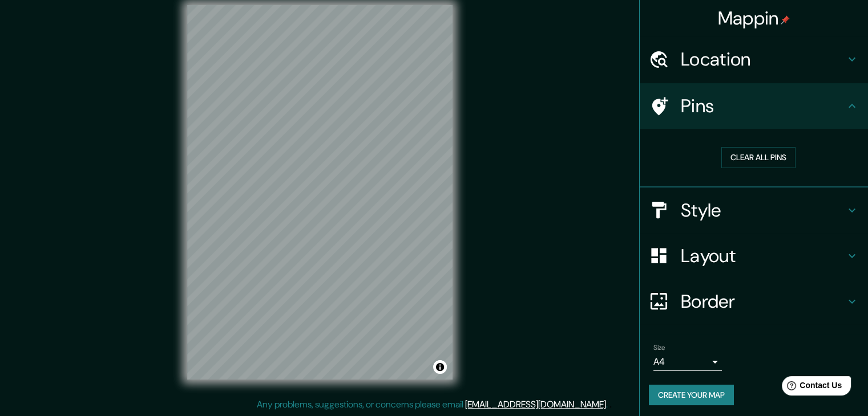 The width and height of the screenshot is (868, 416). I want to click on button: Toggle attribution, so click(440, 367).